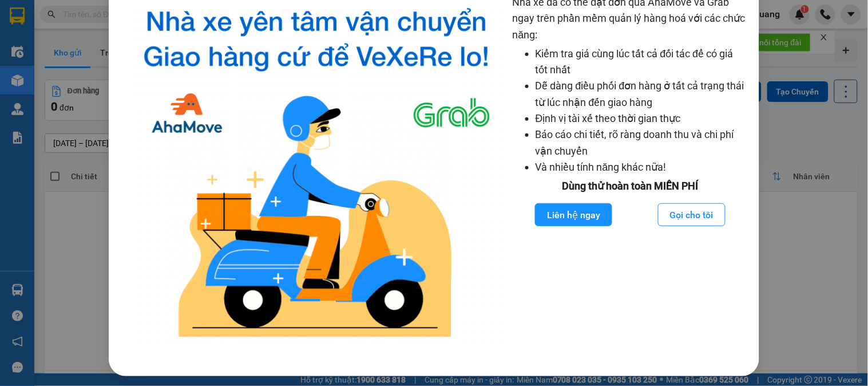 Image resolution: width=868 pixels, height=386 pixels. What do you see at coordinates (642, 94) in the screenshot?
I see `li: Dễ dàng điều phối đơn hàng ở tất cả trạng thái từ lúc nhận đến giao hàng` at bounding box center [642, 94].